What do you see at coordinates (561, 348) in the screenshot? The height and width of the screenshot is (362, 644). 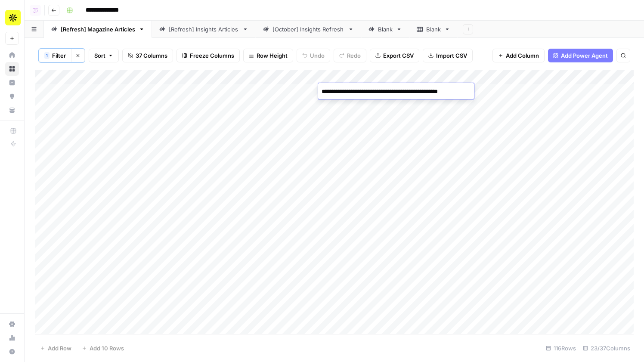 I see `div: 116 Rows` at bounding box center [561, 348].